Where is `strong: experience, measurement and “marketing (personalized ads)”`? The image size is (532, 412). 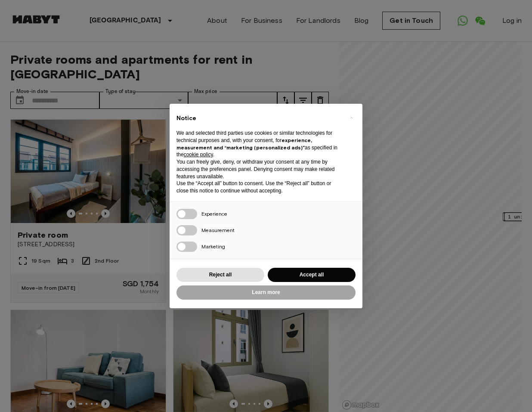
strong: experience, measurement and “marketing (personalized ads)” is located at coordinates (244, 144).